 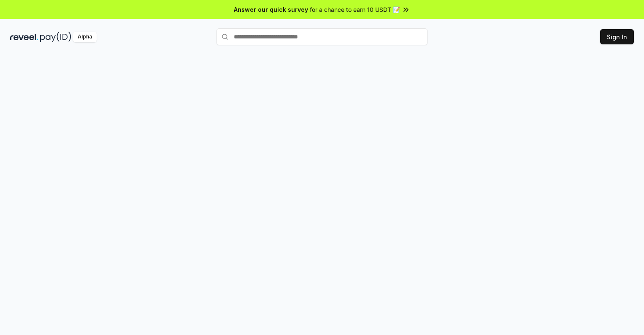 I want to click on img: pay_id, so click(x=56, y=37).